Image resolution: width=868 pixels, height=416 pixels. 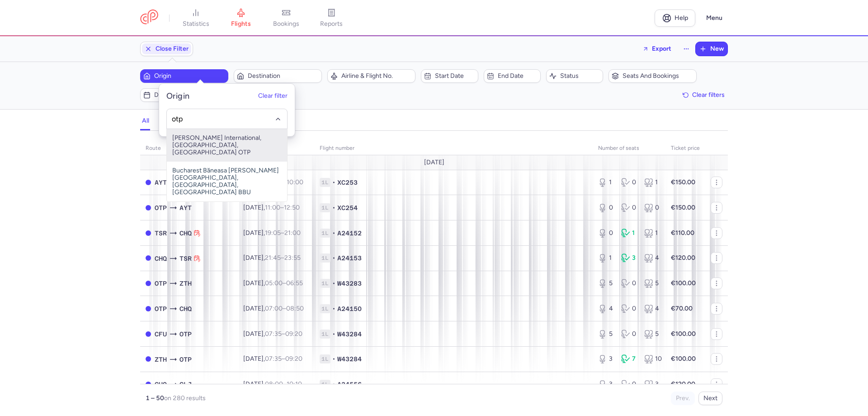 What do you see at coordinates (190, 76) in the screenshot?
I see `span: Origin` at bounding box center [190, 76].